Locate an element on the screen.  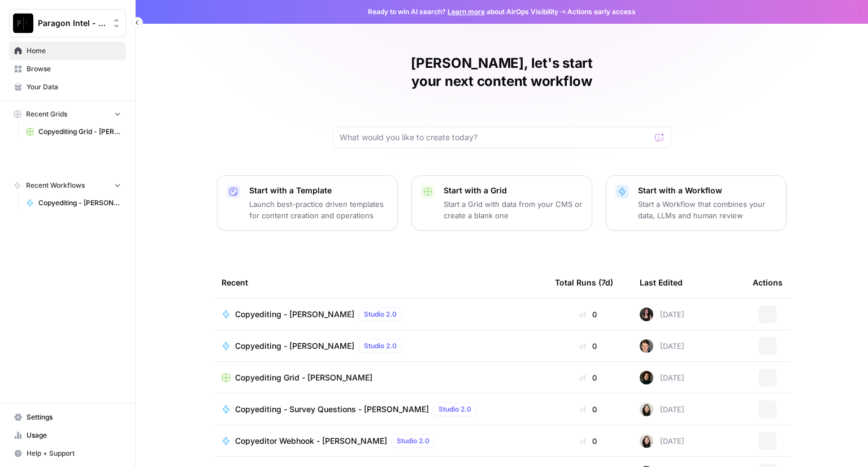
button: Recent Grids is located at coordinates (67, 114).